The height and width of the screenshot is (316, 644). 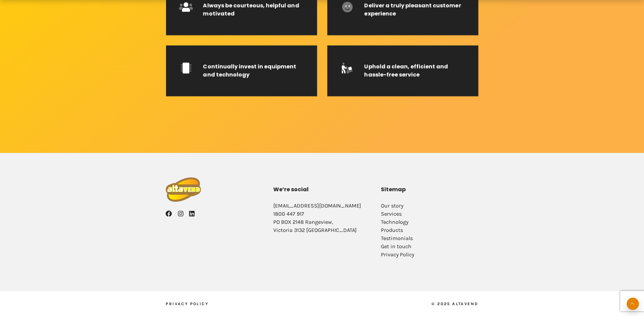 What do you see at coordinates (396, 246) in the screenshot?
I see `a: Get in touch` at bounding box center [396, 246].